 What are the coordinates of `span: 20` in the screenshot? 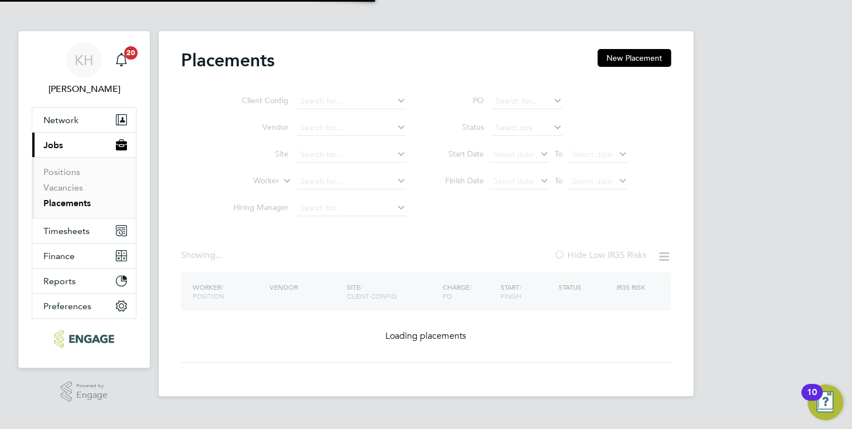 It's located at (131, 53).